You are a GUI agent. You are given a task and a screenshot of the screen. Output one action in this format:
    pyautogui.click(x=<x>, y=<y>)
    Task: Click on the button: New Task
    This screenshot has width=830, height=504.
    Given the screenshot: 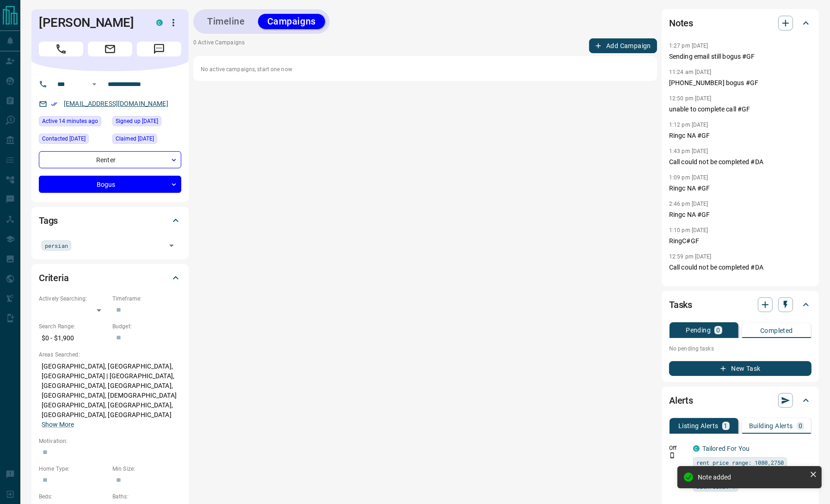 What is the action you would take?
    pyautogui.click(x=741, y=368)
    